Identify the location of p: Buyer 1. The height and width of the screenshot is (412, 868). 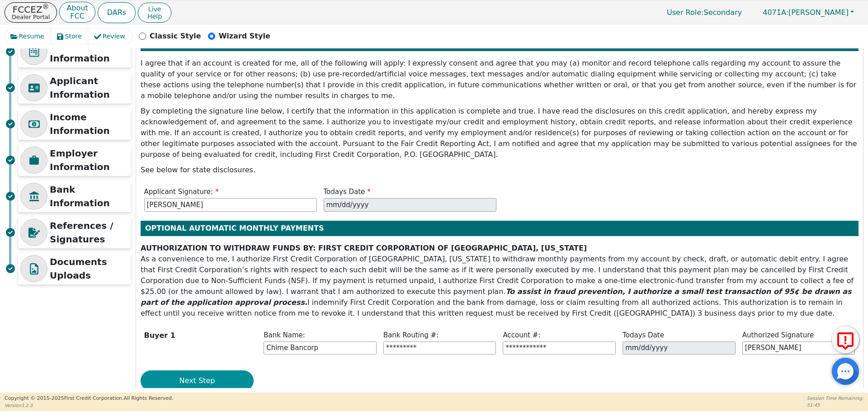
(159, 336).